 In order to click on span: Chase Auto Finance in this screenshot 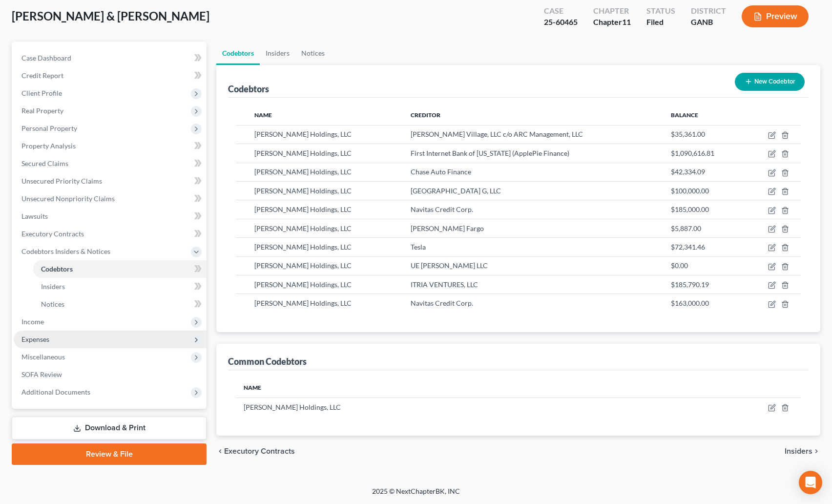, I will do `click(441, 172)`.